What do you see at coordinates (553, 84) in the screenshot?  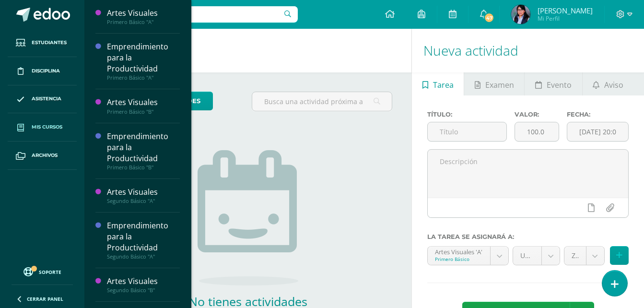 I see `a: Evento` at bounding box center [553, 84].